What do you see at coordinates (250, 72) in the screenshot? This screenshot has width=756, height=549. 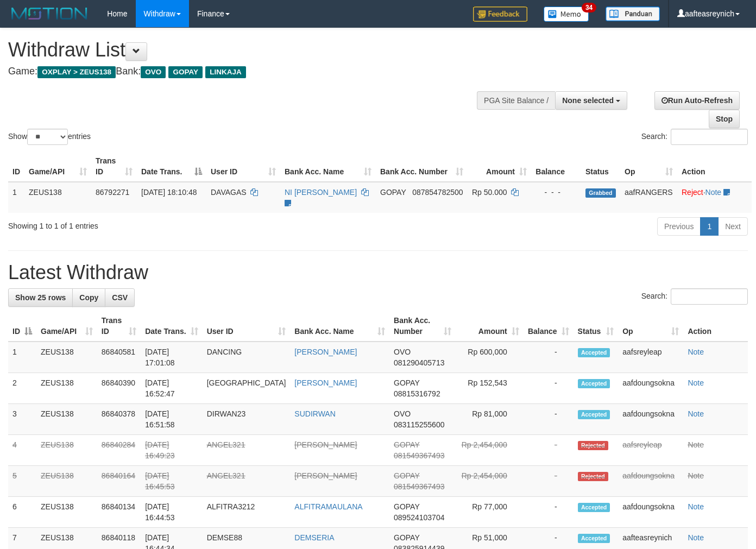 I see `h4: Game: Bank:` at bounding box center [250, 72].